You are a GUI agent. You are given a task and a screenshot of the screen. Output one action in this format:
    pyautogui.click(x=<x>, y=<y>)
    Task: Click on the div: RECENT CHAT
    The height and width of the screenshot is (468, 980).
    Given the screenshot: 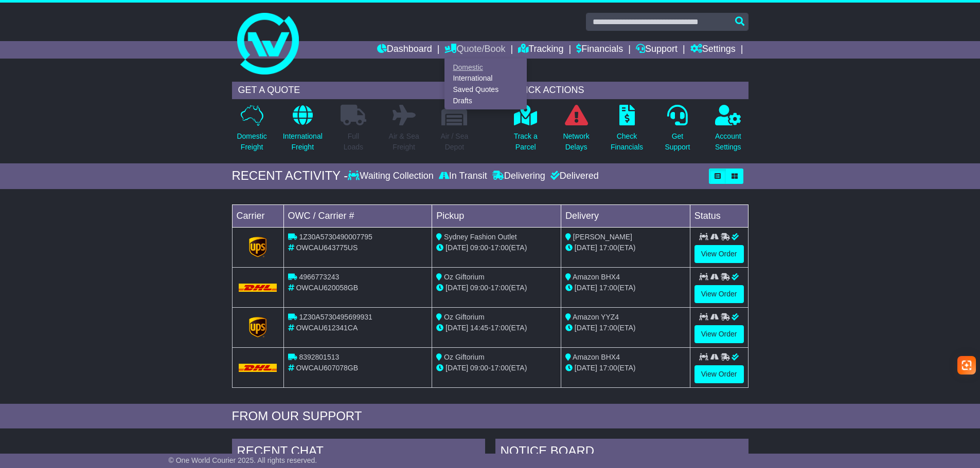 What is the action you would take?
    pyautogui.click(x=359, y=453)
    